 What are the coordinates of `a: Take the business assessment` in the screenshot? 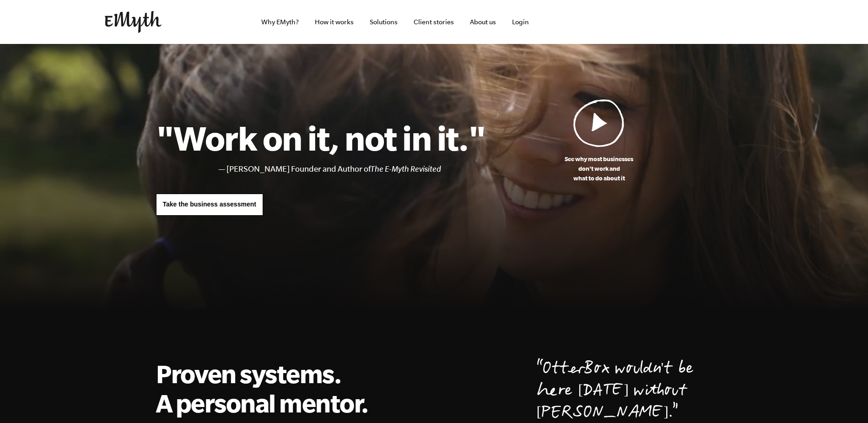 It's located at (210, 205).